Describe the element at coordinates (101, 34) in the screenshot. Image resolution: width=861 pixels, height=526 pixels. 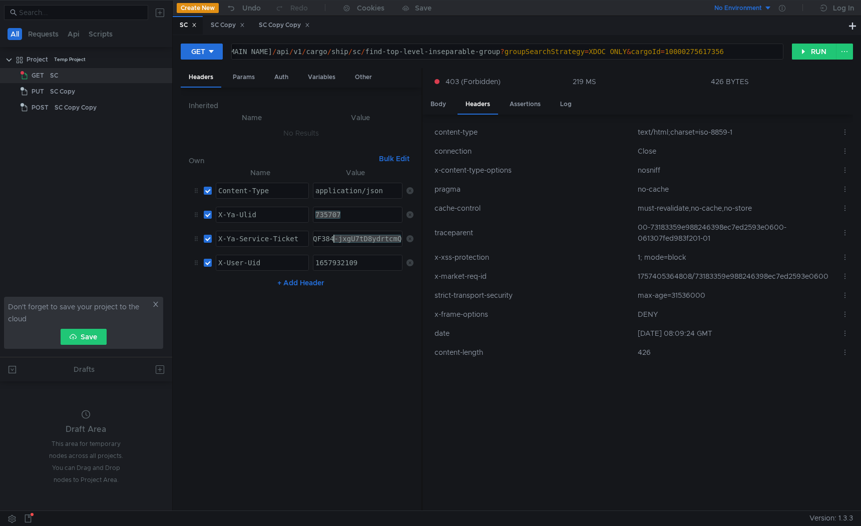
I see `button: Scripts` at that location.